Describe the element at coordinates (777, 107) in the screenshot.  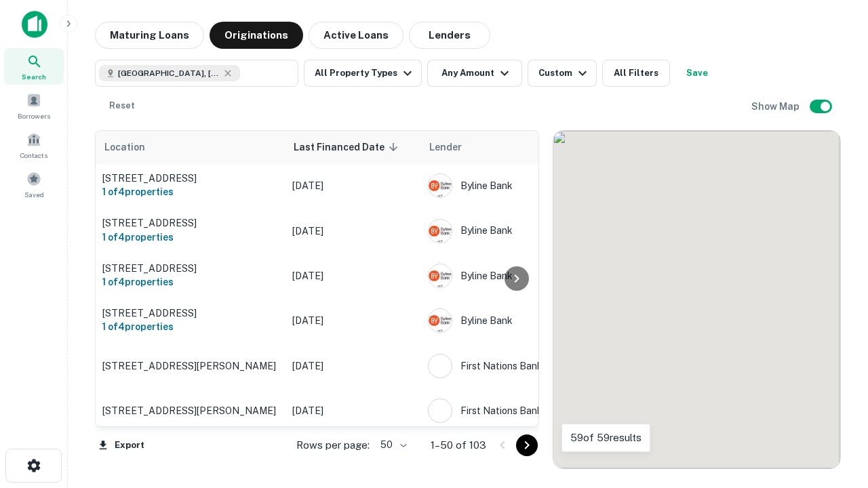
I see `h6: Show Map` at that location.